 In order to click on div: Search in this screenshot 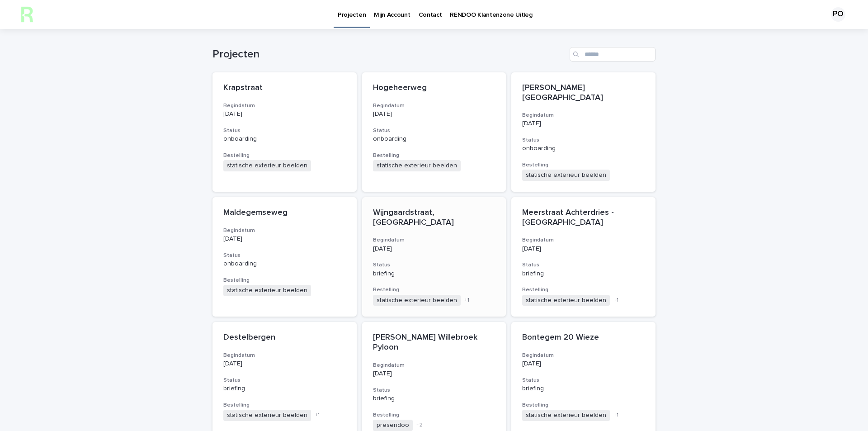, I will do `click(613, 55)`.